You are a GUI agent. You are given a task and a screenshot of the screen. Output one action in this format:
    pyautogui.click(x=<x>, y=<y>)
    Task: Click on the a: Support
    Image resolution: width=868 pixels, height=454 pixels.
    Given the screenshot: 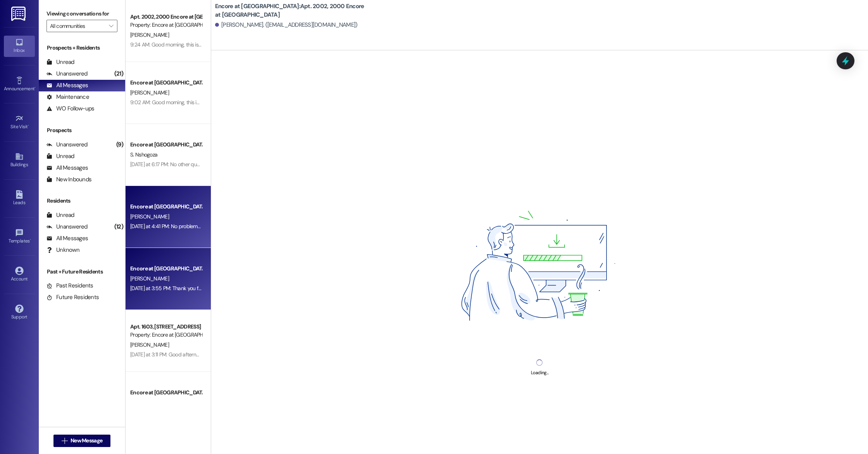 What is the action you would take?
    pyautogui.click(x=19, y=313)
    